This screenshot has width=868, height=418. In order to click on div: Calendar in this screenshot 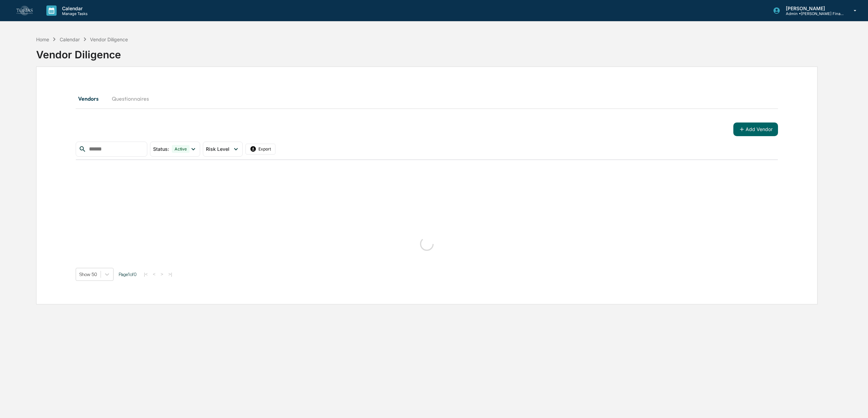, I will do `click(69, 39)`.